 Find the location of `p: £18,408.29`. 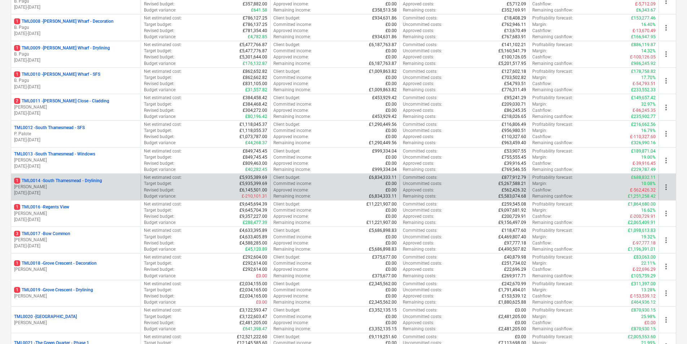

p: £18,408.29 is located at coordinates (515, 18).